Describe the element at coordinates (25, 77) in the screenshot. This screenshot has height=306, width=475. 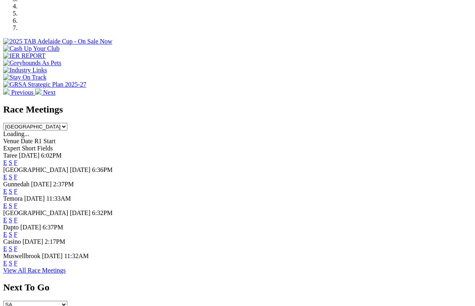
I see `img: Stay On Track` at that location.